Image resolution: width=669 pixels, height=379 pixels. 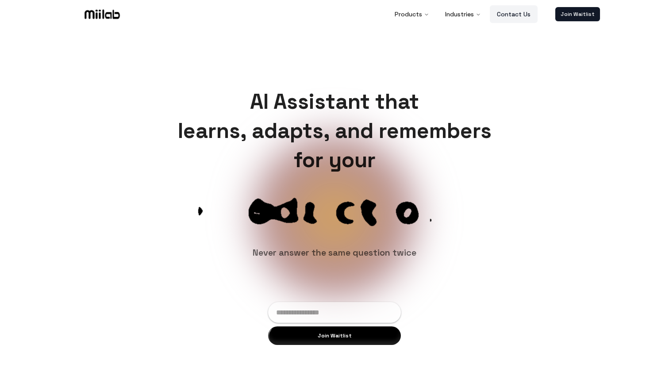 What do you see at coordinates (334, 336) in the screenshot?
I see `button: Join Waitlist` at bounding box center [334, 336].